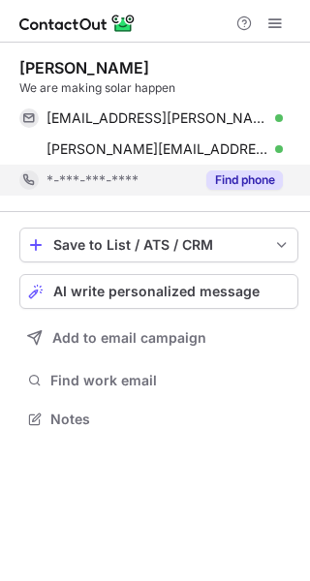  I want to click on img: ContactOut v5.3.10, so click(77, 23).